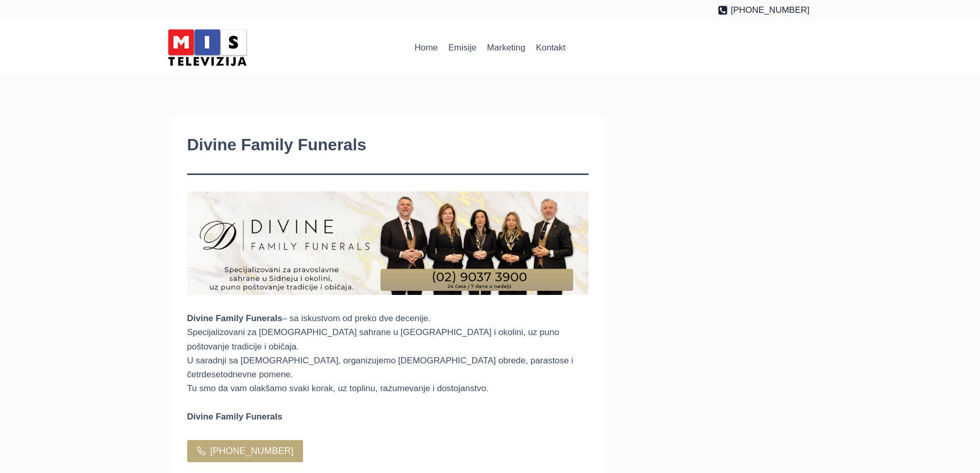  What do you see at coordinates (388, 144) in the screenshot?
I see `h1: Divine Family Funerals` at bounding box center [388, 144].